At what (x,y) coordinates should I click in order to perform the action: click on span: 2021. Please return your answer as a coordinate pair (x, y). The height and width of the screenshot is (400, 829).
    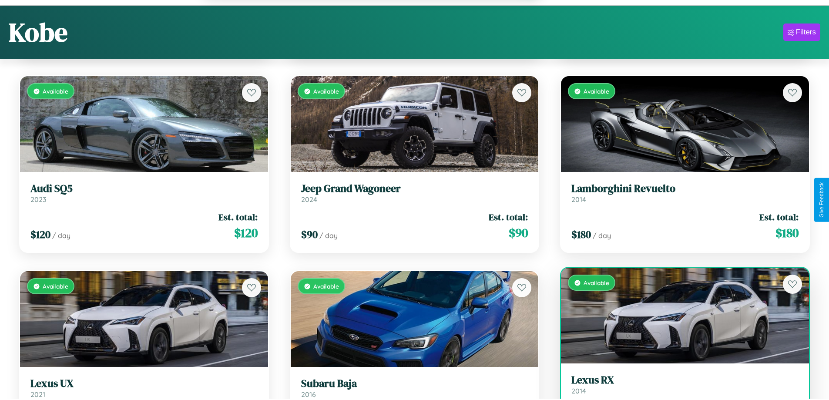
    Looking at the image, I should click on (38, 394).